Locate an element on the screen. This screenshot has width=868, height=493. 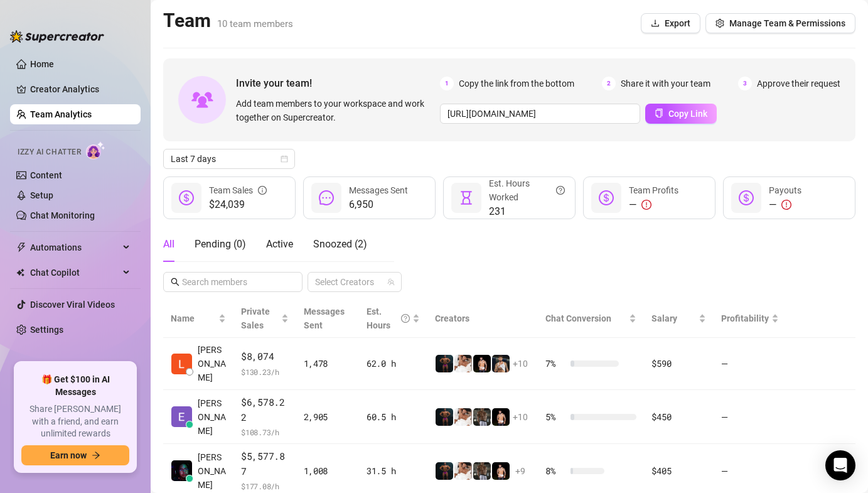
button: Manage Team & Permissions is located at coordinates (780, 23).